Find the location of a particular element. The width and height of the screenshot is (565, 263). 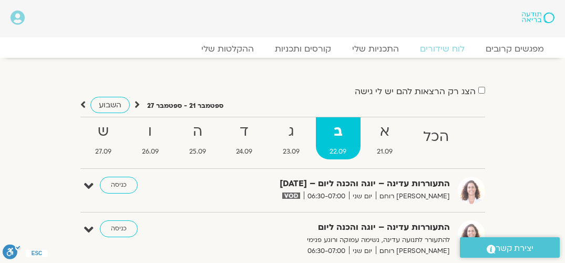

a: ההקלטות שלי is located at coordinates (228, 49).